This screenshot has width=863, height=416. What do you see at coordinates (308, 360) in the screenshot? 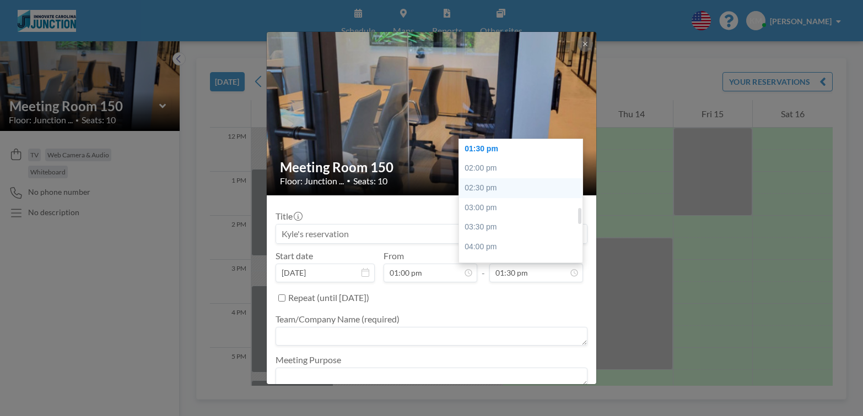
I see `label: Meeting Purpose` at bounding box center [308, 360].